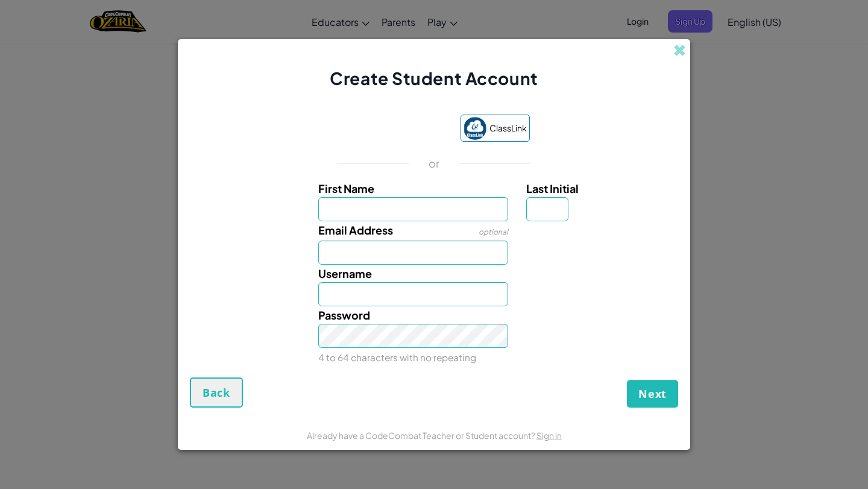  Describe the element at coordinates (355, 230) in the screenshot. I see `span: Email Address` at that location.